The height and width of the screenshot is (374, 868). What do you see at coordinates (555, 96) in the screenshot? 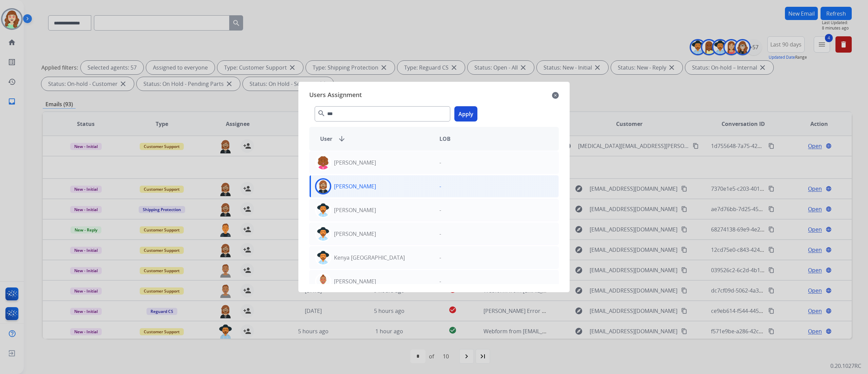
I see `mat-icon: close` at bounding box center [555, 96].